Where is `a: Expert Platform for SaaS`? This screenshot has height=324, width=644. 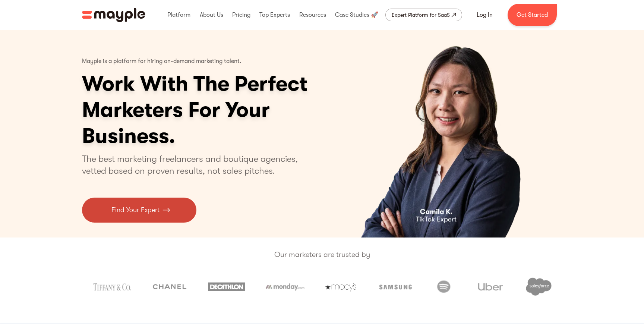 a: Expert Platform for SaaS is located at coordinates (424, 15).